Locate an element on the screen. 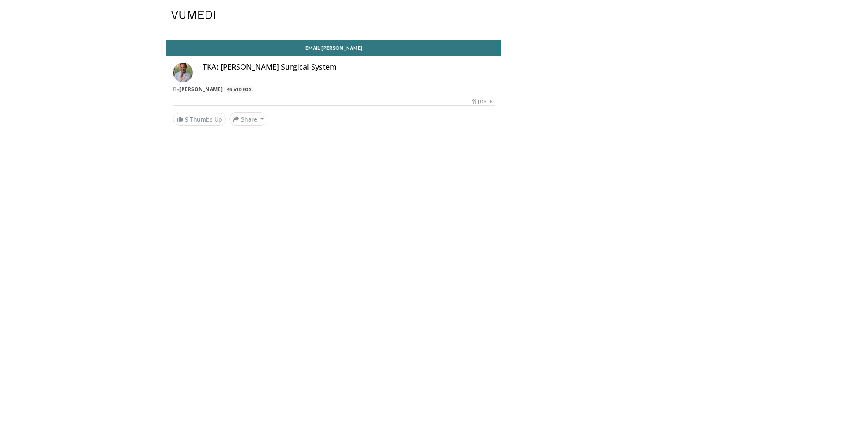  div: By is located at coordinates (334, 89).